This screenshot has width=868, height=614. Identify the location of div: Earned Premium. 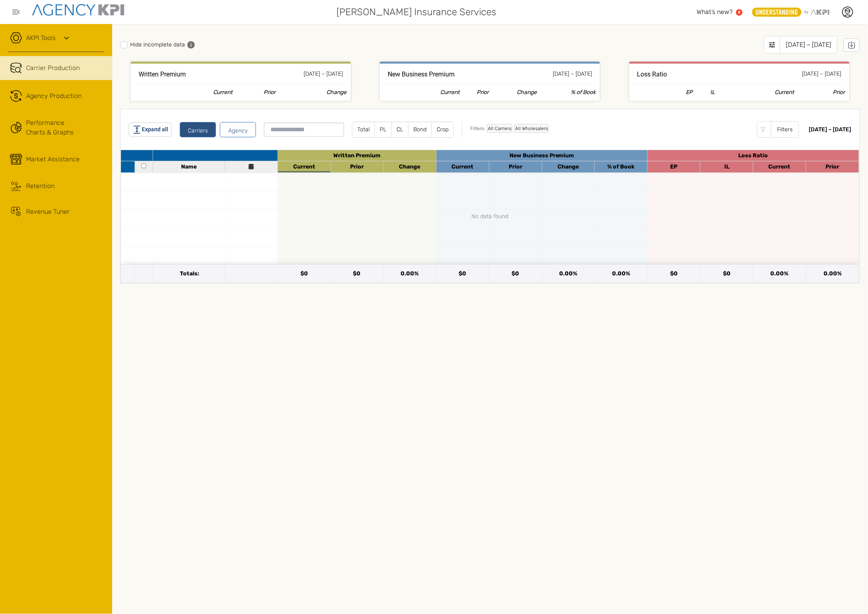
(673, 166).